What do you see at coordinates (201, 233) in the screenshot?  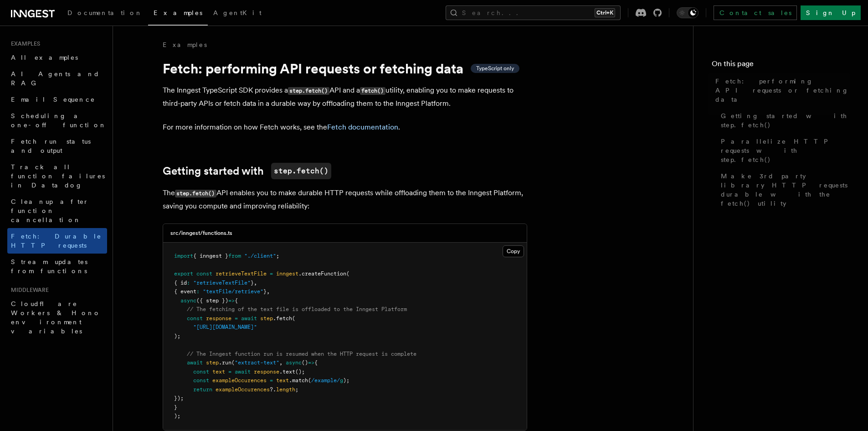 I see `h3: src/inngest/functions.ts` at bounding box center [201, 233].